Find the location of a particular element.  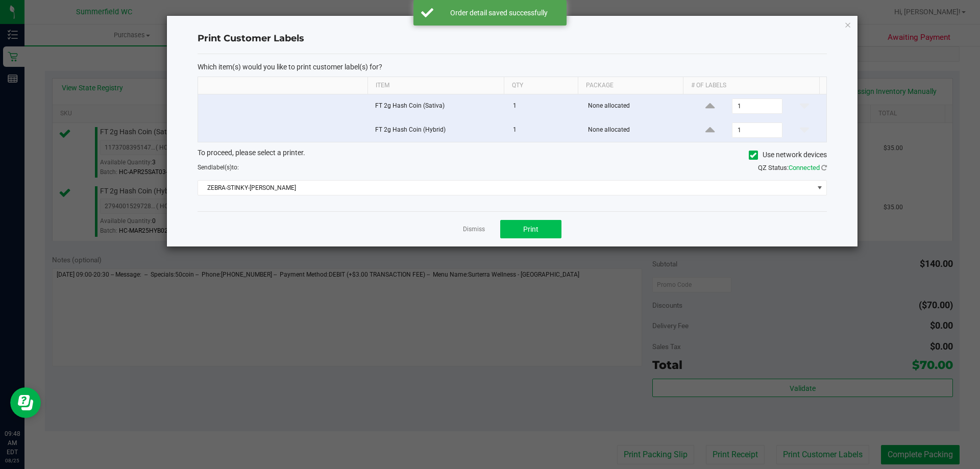

label: Use network devices is located at coordinates (788, 154).